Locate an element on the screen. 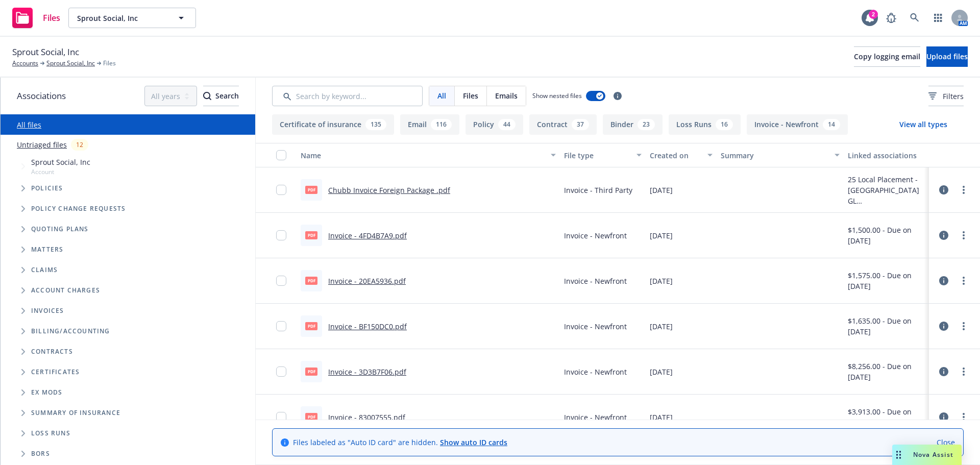 This screenshot has width=980, height=465. a: All files is located at coordinates (29, 125).